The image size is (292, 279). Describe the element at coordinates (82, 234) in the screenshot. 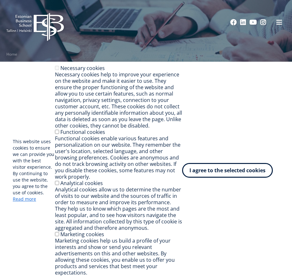

I see `font: Marketing cookies` at that location.